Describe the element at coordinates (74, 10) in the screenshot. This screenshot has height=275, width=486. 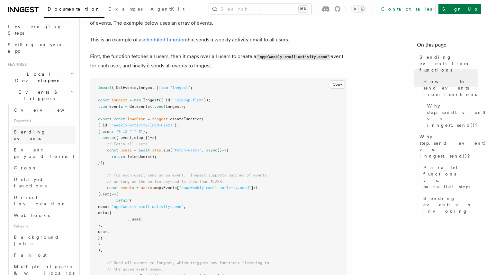
I see `a: Documentation` at that location.